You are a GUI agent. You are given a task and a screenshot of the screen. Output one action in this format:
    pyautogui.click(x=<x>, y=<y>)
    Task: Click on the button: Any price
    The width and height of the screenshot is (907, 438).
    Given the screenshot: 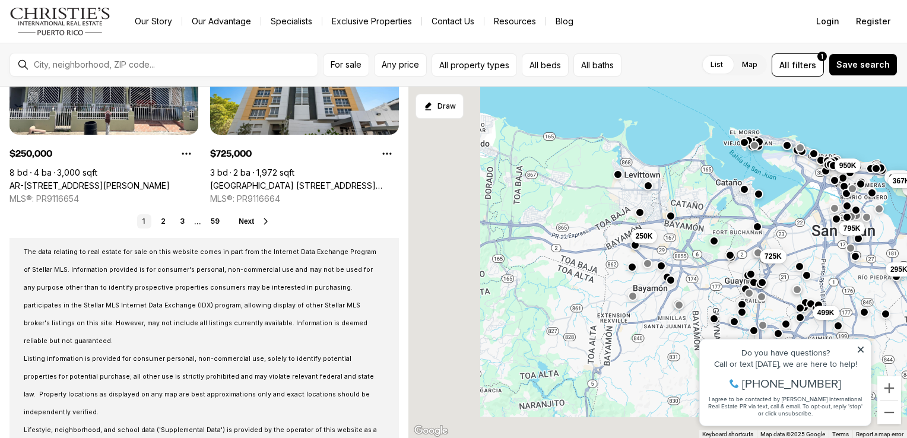 What is the action you would take?
    pyautogui.click(x=400, y=65)
    